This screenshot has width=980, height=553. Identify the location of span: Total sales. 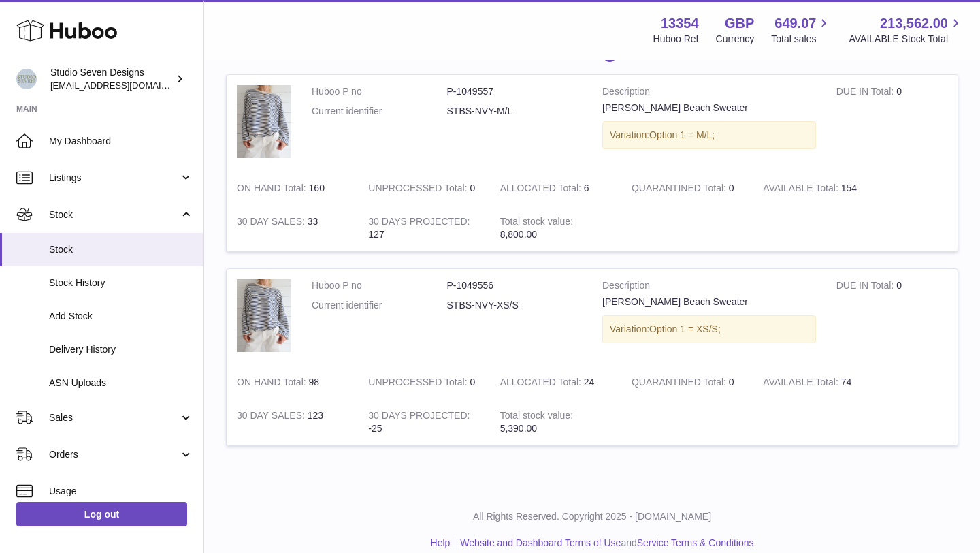
(801, 39).